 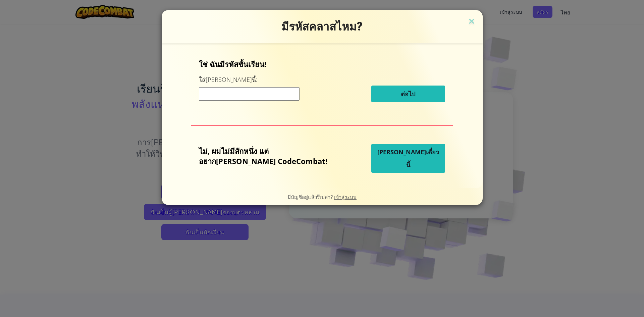 I want to click on a: เข้าสู่ระบบ, so click(x=345, y=197).